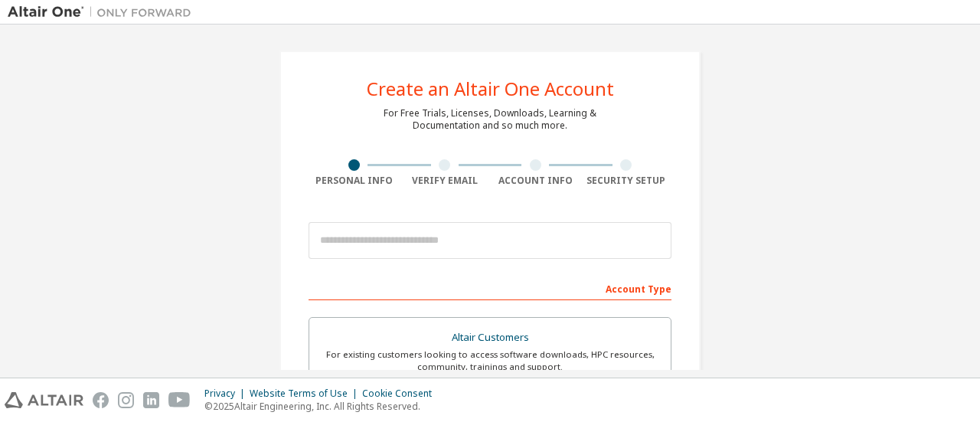 Image resolution: width=980 pixels, height=422 pixels. What do you see at coordinates (536, 180) in the screenshot?
I see `div: Account Info` at bounding box center [536, 180].